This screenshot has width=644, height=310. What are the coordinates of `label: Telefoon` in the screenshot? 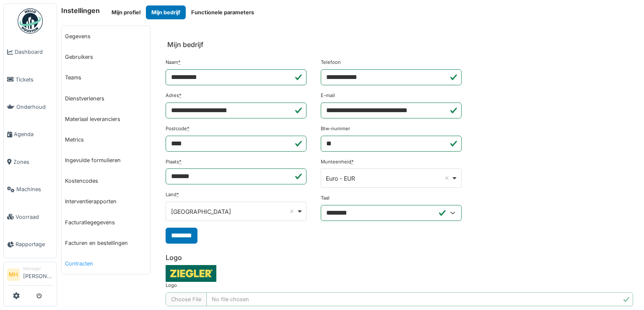 It's located at (331, 62).